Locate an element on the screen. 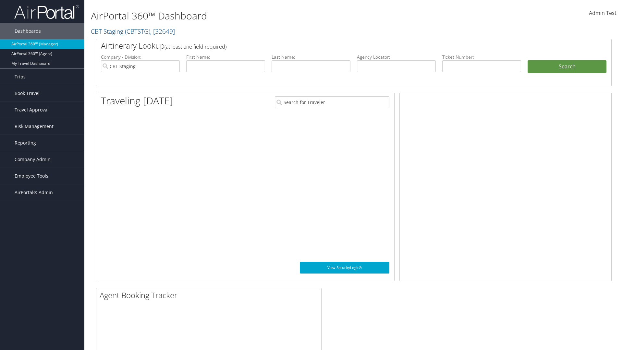  button: Search is located at coordinates (567, 67).